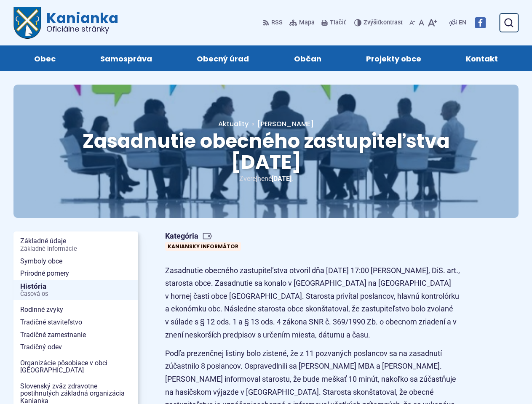  Describe the element at coordinates (76, 261) in the screenshot. I see `a: Symboly obce` at that location.